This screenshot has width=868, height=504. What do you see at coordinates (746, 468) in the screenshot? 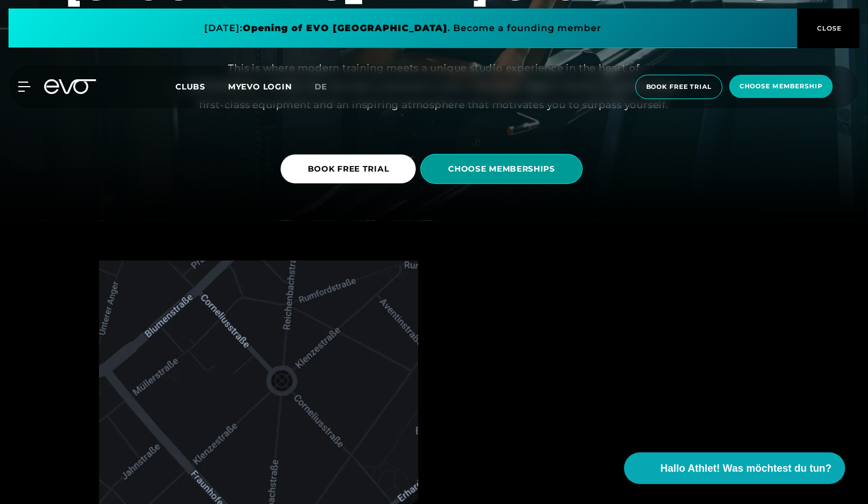
I see `span: Hallo Athlet! Was möchtest du tun?` at bounding box center [746, 468].